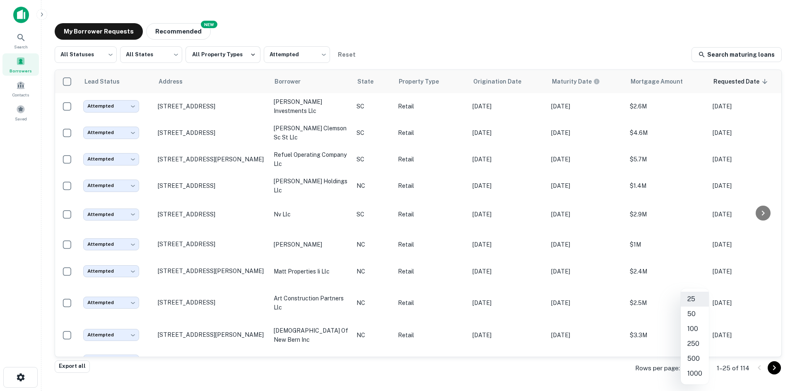 The width and height of the screenshot is (795, 391). I want to click on li: 500, so click(695, 359).